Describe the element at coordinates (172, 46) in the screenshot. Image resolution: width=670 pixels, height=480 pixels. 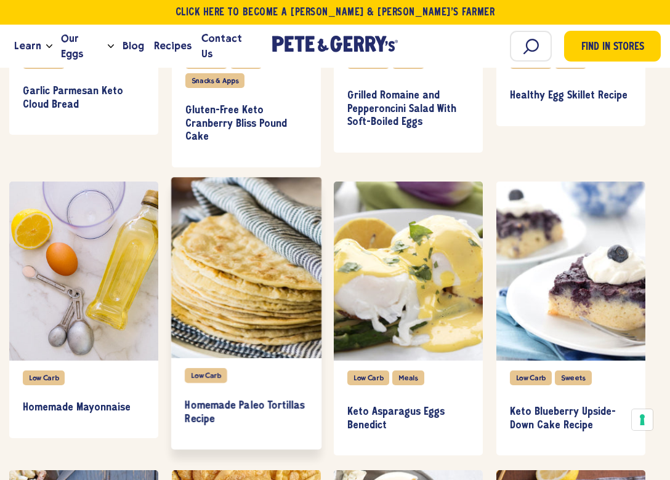
I see `a: Recipes` at that location.